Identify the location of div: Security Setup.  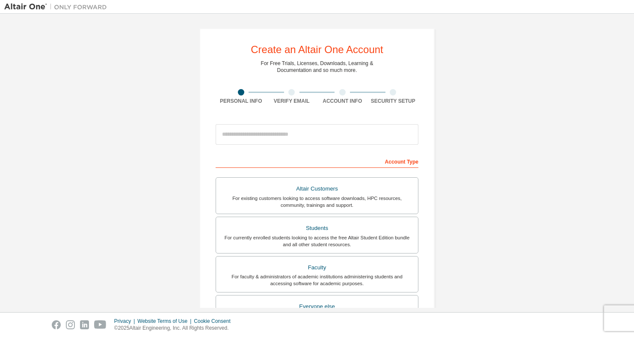
(393, 101).